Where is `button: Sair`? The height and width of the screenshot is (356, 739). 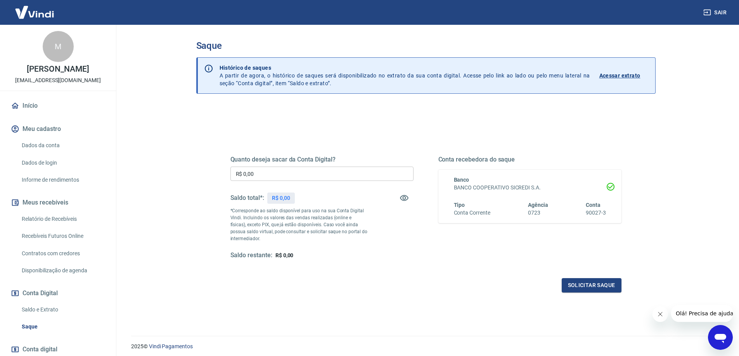 button: Sair is located at coordinates (716, 12).